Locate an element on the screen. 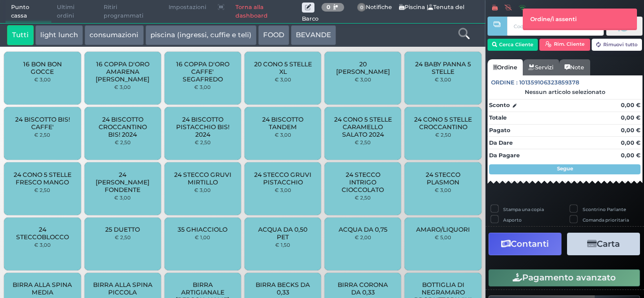  span: BIRRA BECKS DA 0,33 is located at coordinates (283, 288).